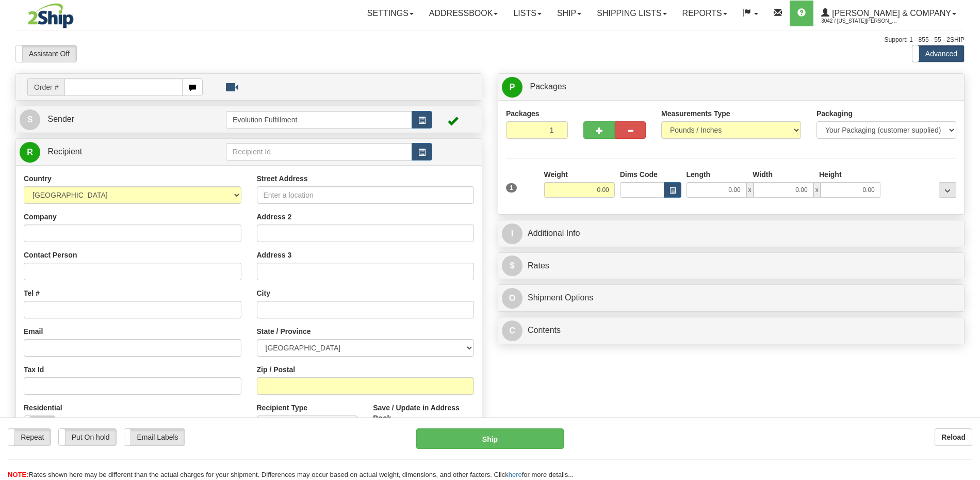 This screenshot has width=980, height=480. What do you see at coordinates (61, 119) in the screenshot?
I see `span: Sender` at bounding box center [61, 119].